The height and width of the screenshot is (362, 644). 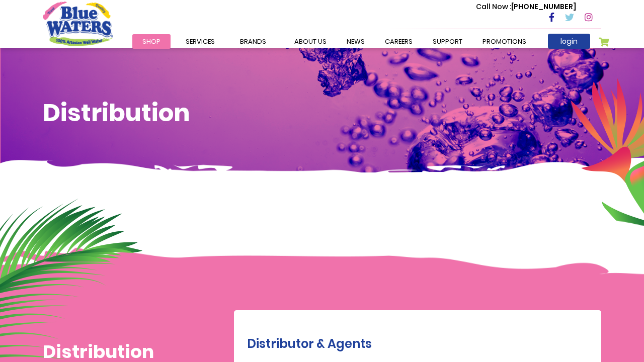 What do you see at coordinates (253, 41) in the screenshot?
I see `span: Brands` at bounding box center [253, 41].